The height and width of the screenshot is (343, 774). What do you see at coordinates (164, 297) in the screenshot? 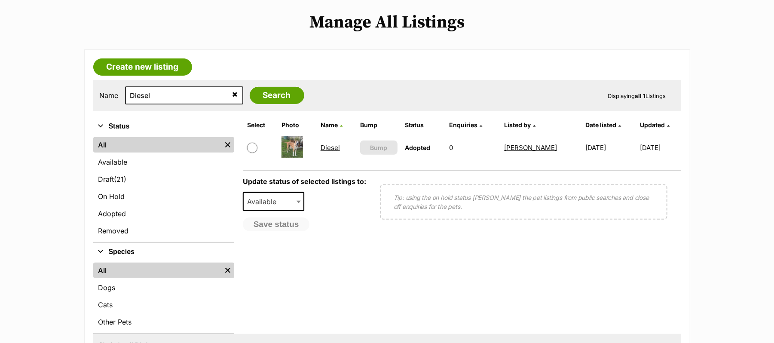
I see `div: Species` at bounding box center [164, 297].